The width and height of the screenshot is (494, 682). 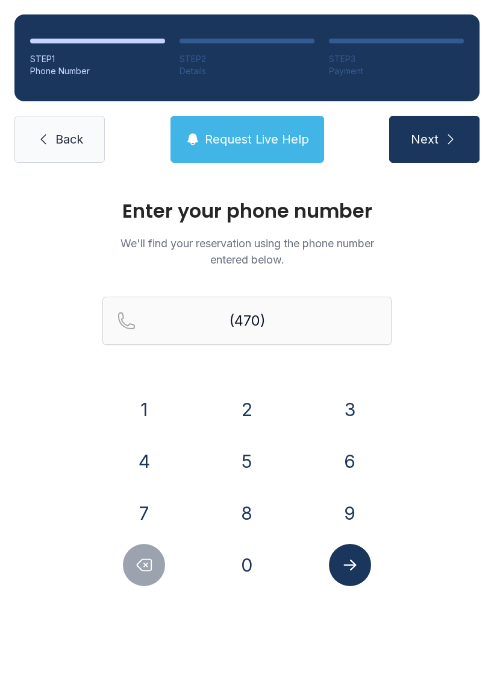 I want to click on input: Reservation phone number, so click(x=247, y=321).